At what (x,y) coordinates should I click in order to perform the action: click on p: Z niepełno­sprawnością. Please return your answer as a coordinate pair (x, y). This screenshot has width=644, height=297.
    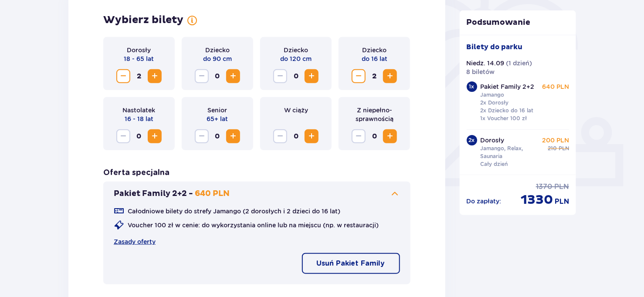
    Looking at the image, I should click on (374, 114).